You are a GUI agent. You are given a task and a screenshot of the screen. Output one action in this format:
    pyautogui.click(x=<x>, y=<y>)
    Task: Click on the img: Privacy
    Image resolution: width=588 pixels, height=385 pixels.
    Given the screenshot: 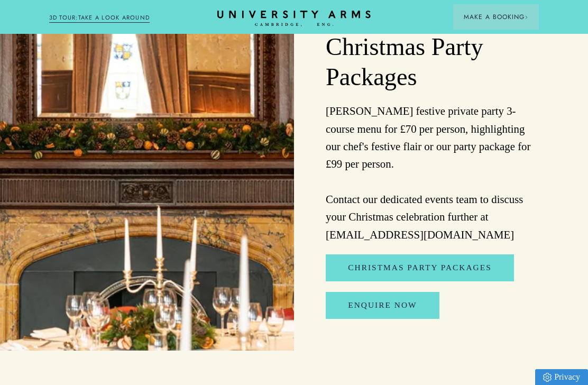 What is the action you would take?
    pyautogui.click(x=547, y=377)
    